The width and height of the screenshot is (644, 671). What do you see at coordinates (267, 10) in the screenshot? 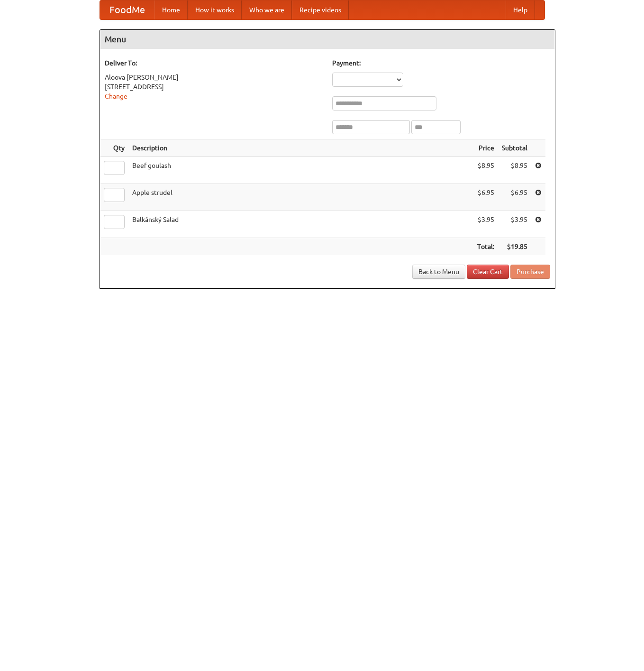
I see `a: Who we are` at bounding box center [267, 10].